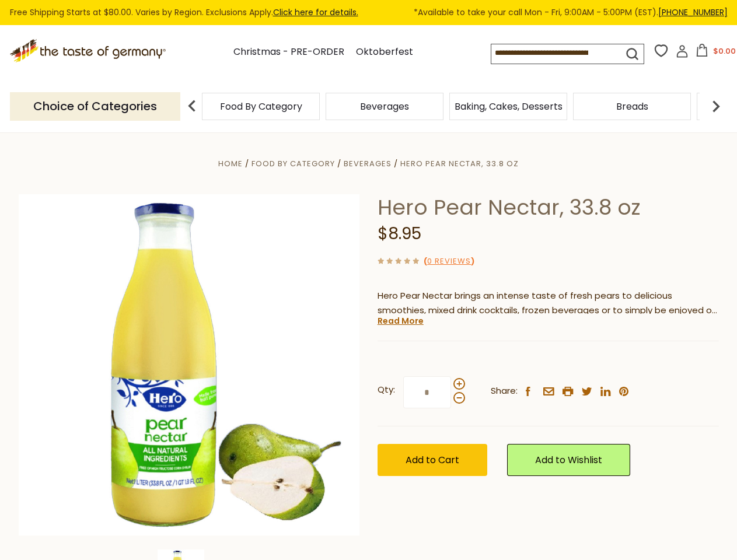 Image resolution: width=737 pixels, height=560 pixels. Describe the element at coordinates (449, 261) in the screenshot. I see `a: 0 Reviews` at that location.